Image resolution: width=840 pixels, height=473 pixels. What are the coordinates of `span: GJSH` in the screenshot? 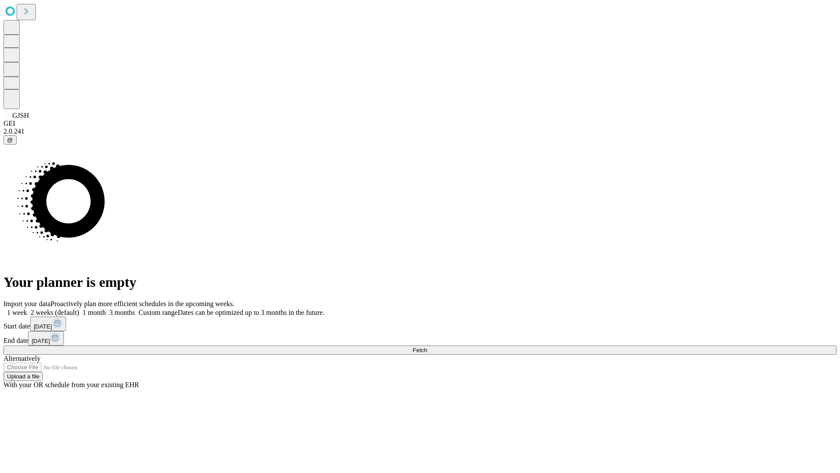 It's located at (21, 115).